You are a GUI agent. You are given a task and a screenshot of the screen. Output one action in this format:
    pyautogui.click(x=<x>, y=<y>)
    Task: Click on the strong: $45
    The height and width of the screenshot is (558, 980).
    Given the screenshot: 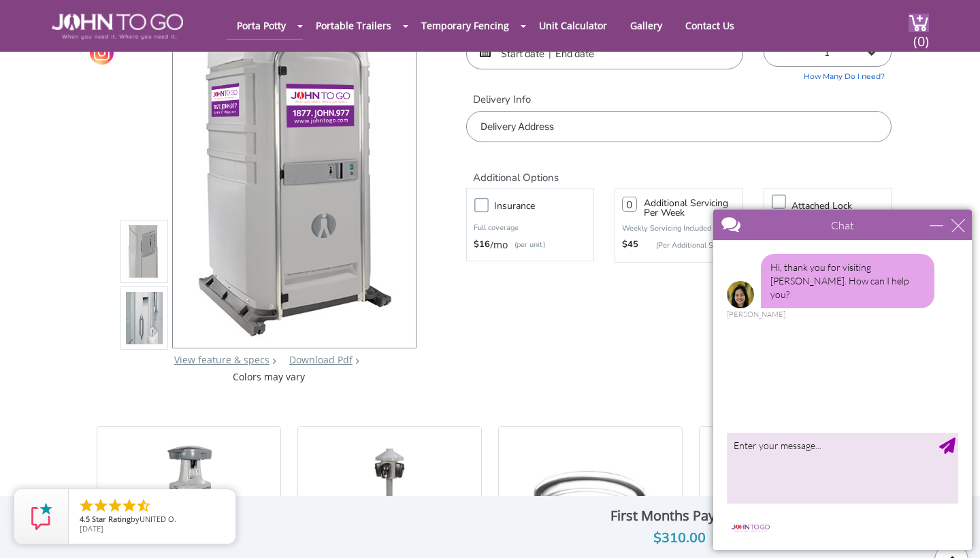 What is the action you would take?
    pyautogui.click(x=630, y=245)
    